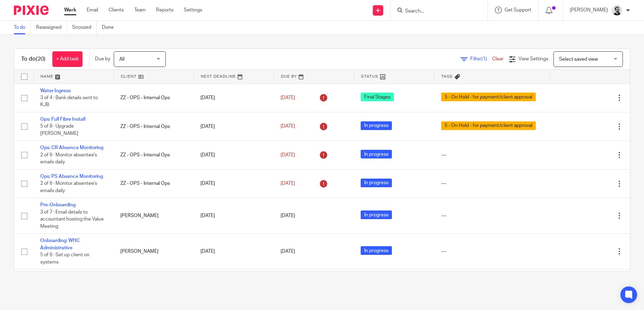 The width and height of the screenshot is (644, 310). What do you see at coordinates (484, 59) in the screenshot?
I see `span: (1)` at bounding box center [484, 59].